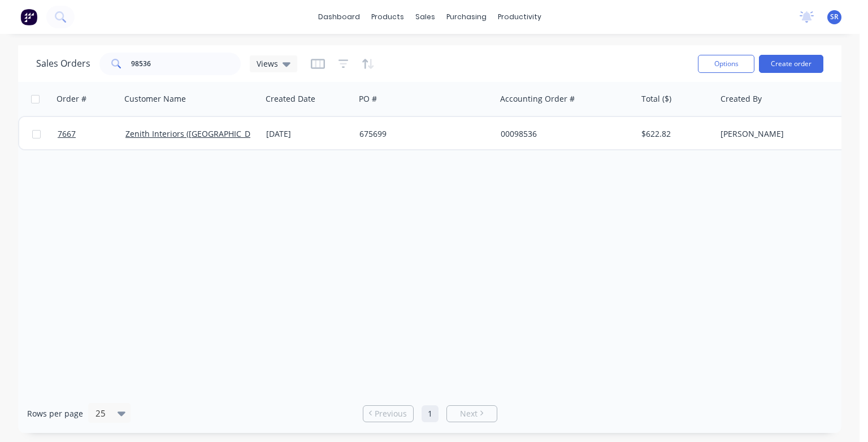 The image size is (868, 442). What do you see at coordinates (466, 17) in the screenshot?
I see `div: purchasing` at bounding box center [466, 17].